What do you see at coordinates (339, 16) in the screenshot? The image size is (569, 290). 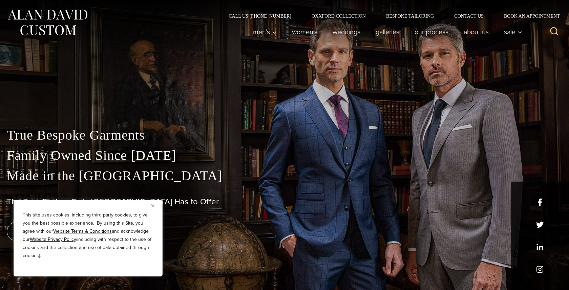 I see `a: Oxxford Collection` at bounding box center [339, 16].